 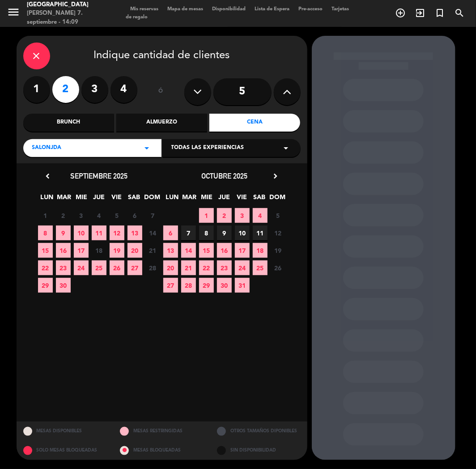 I want to click on i: chevron_right, so click(x=275, y=176).